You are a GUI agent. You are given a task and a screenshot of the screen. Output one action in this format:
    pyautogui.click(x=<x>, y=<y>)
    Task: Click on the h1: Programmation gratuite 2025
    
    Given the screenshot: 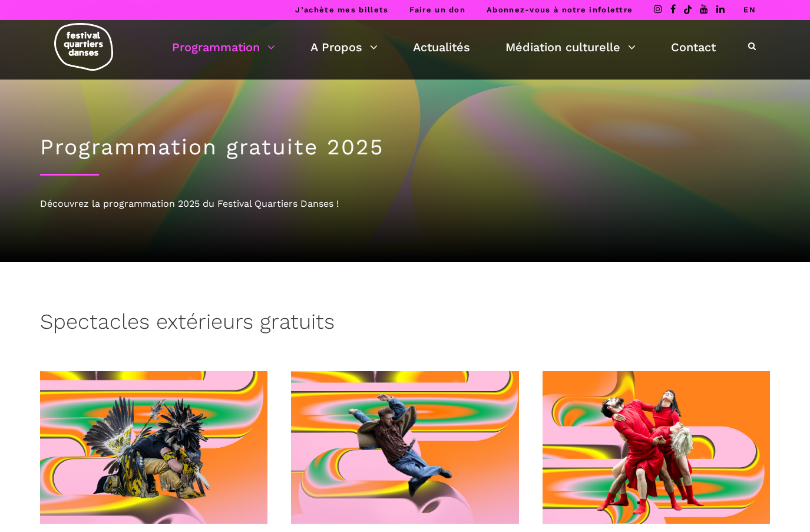 What is the action you would take?
    pyautogui.click(x=406, y=147)
    